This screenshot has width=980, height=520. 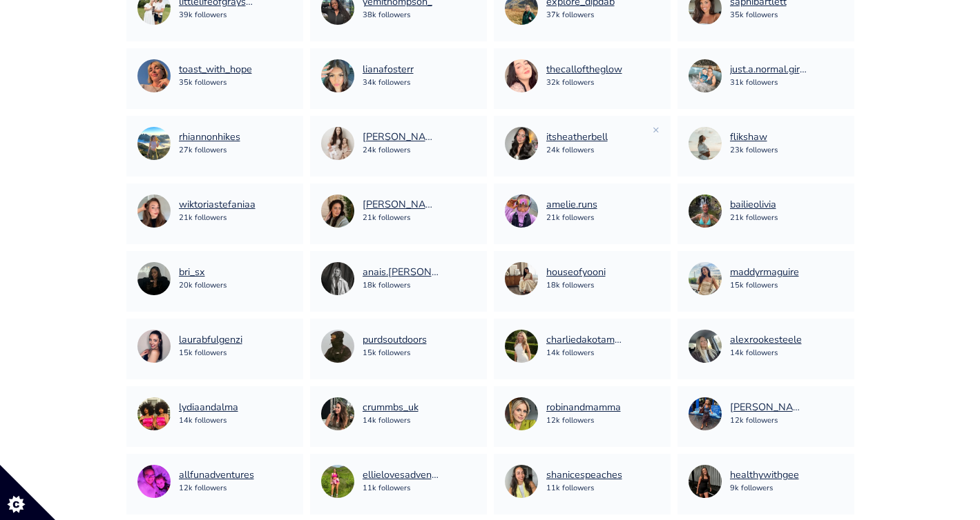 I want to click on div: laurabfulgenzi, so click(x=211, y=341).